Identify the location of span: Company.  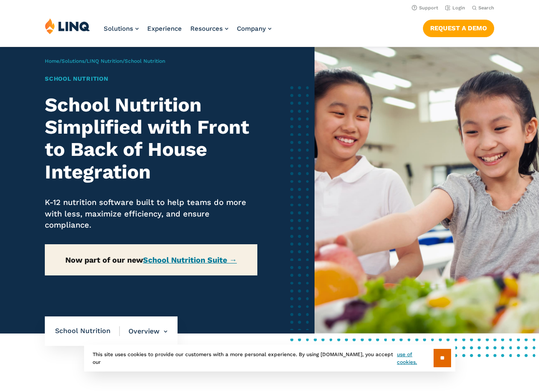
(251, 29).